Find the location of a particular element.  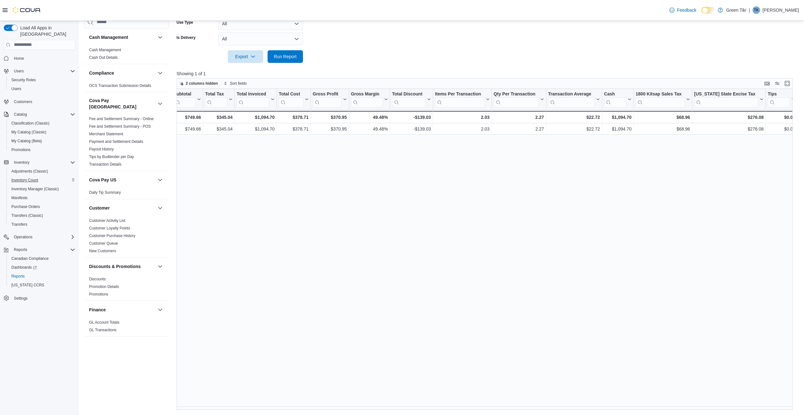

nav: Complex example is located at coordinates (39, 185).